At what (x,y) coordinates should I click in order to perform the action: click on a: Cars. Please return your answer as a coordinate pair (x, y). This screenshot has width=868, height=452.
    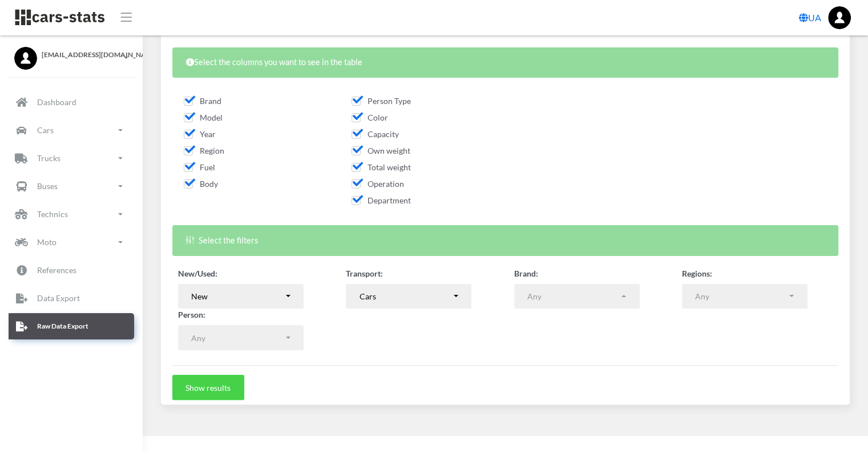
    Looking at the image, I should click on (71, 130).